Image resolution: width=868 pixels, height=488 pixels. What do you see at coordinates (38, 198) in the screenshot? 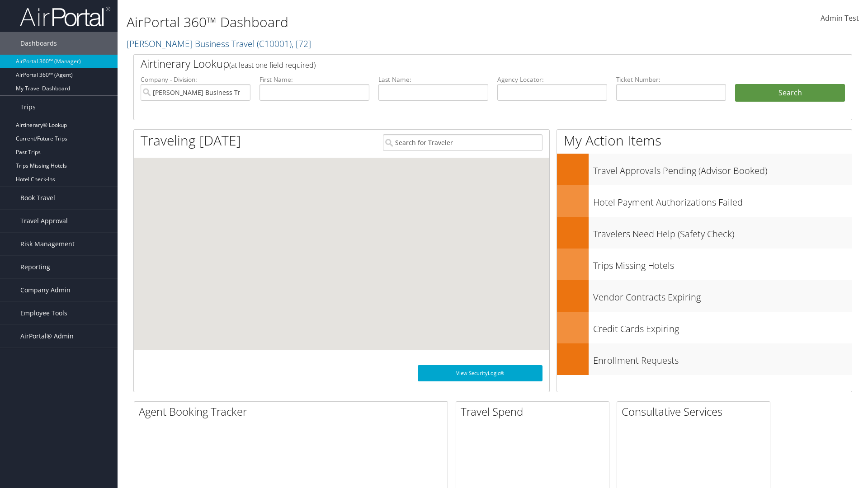
I see `span: Book Travel` at bounding box center [38, 198].